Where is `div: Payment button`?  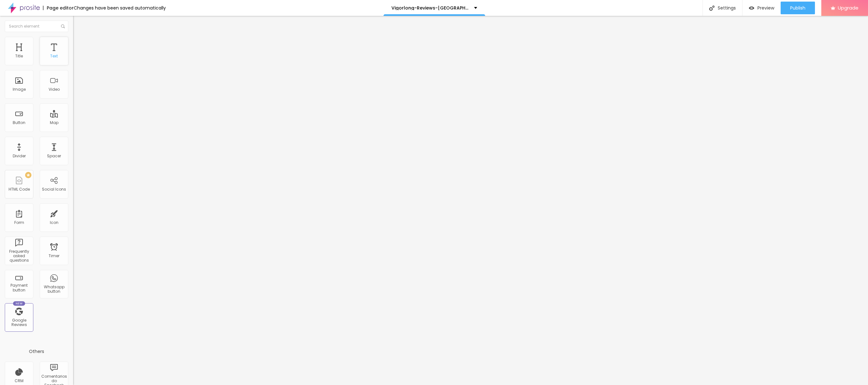 div: Payment button is located at coordinates (19, 288).